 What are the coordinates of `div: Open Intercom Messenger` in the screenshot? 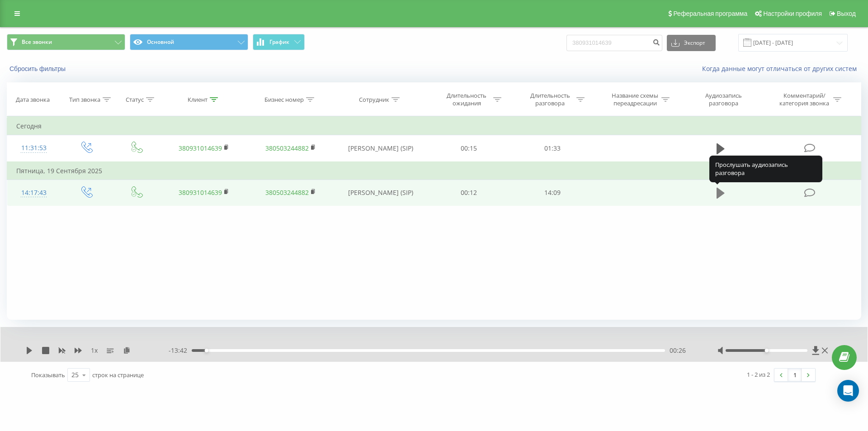 It's located at (848, 391).